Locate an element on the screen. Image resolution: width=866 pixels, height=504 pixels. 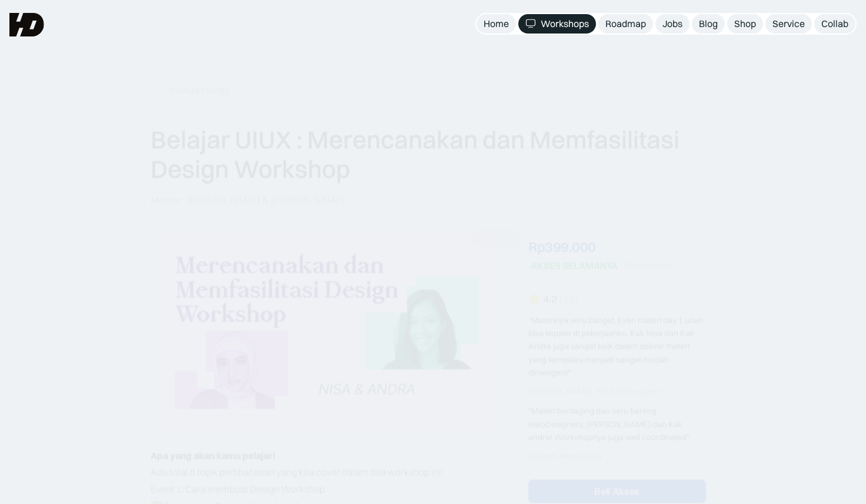
a: Shop is located at coordinates (745, 24).